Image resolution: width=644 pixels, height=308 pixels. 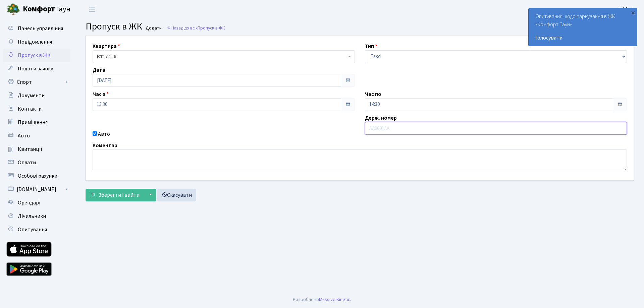 I want to click on a: Контакти, so click(x=37, y=109).